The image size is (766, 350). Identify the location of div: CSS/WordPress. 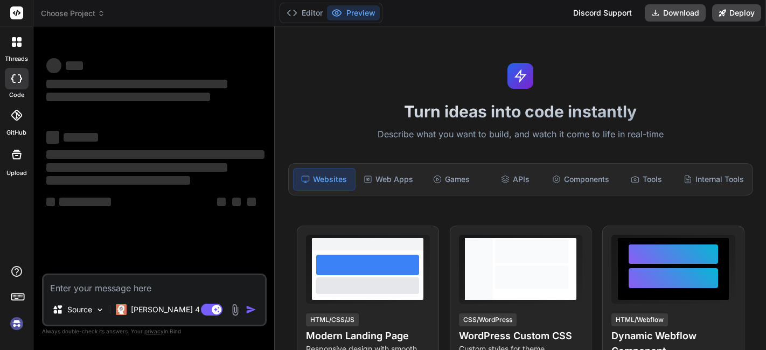
(487, 320).